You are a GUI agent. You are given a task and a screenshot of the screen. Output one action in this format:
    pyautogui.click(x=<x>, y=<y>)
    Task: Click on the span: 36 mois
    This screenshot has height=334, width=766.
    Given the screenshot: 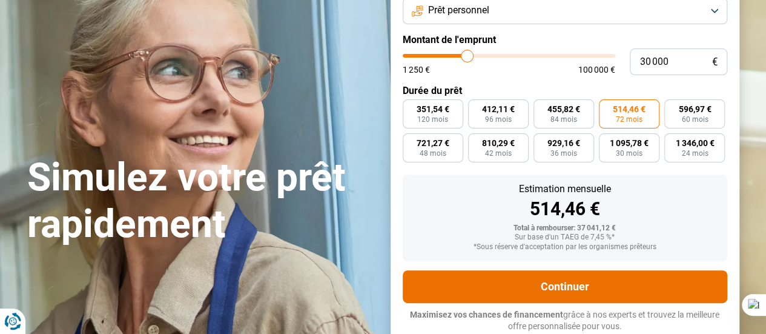 What is the action you would take?
    pyautogui.click(x=564, y=153)
    